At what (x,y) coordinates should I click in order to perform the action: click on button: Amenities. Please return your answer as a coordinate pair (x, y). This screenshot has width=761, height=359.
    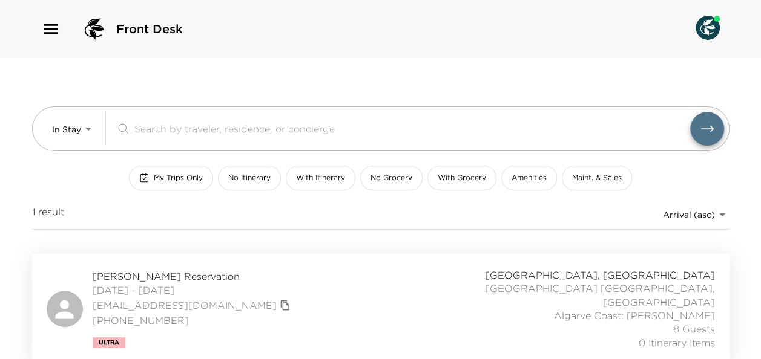
    Looking at the image, I should click on (529, 178).